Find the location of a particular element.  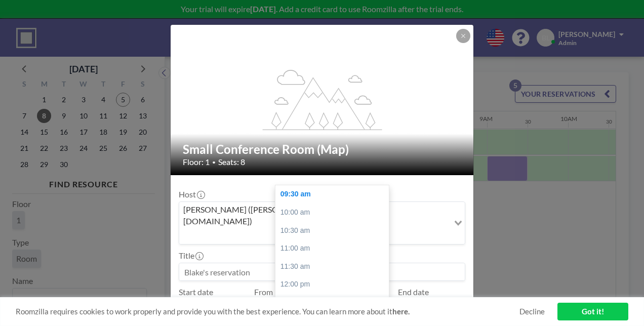

label: End date is located at coordinates (413, 293).